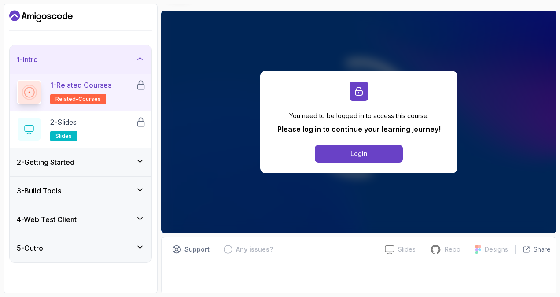 This screenshot has width=560, height=297. Describe the element at coordinates (254, 249) in the screenshot. I see `p: Any issues?` at that location.